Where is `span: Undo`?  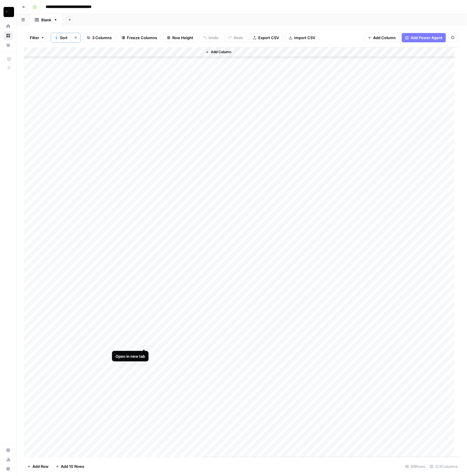
span: Undo is located at coordinates (213, 38).